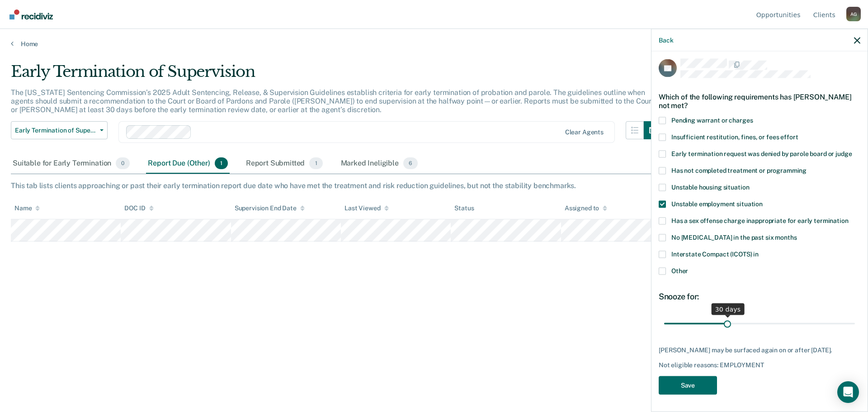  Describe the element at coordinates (188, 164) in the screenshot. I see `div: Report Due (Other)` at that location.